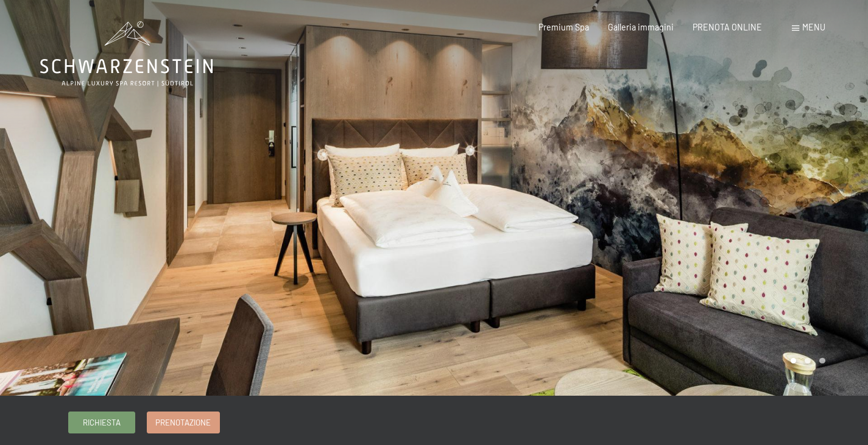 This screenshot has height=445, width=868. I want to click on a: Galleria immagini, so click(641, 27).